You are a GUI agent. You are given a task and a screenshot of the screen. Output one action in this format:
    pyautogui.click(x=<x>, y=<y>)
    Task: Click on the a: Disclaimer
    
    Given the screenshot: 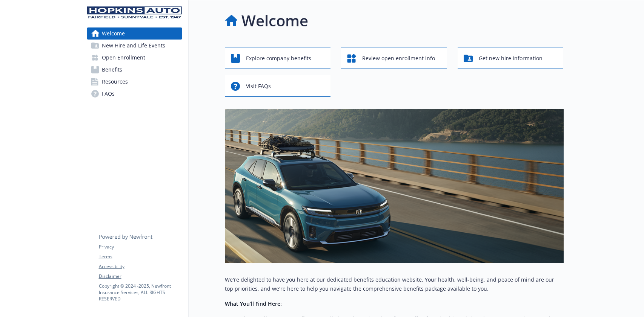 What is the action you would take?
    pyautogui.click(x=140, y=276)
    